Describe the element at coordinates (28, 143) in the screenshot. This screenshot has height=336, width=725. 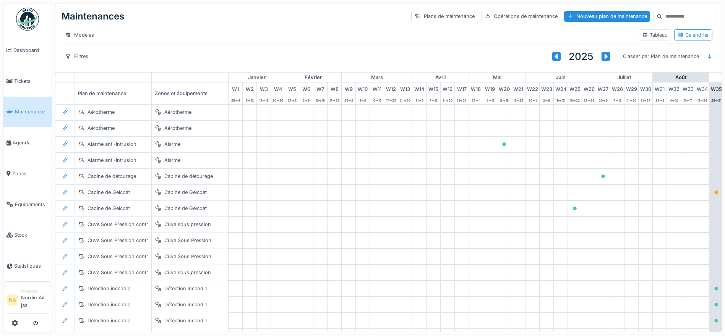
I see `a: Agenda` at that location.